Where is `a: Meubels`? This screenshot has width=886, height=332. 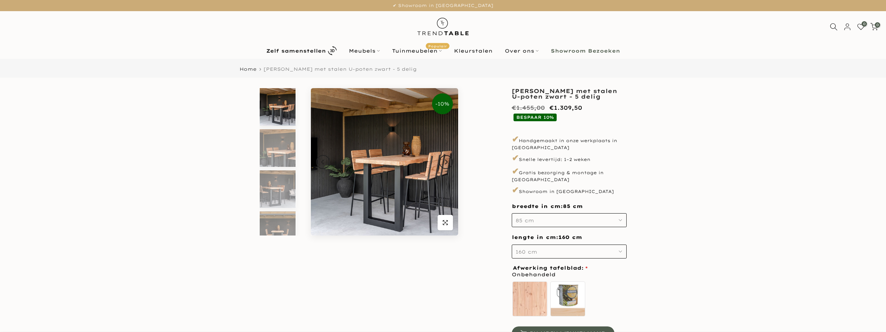 a: Meubels is located at coordinates (364, 51).